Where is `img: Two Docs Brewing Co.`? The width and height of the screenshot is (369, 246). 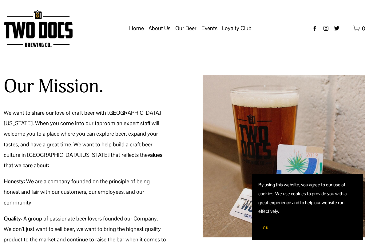 img: Two Docs Brewing Co. is located at coordinates (38, 28).